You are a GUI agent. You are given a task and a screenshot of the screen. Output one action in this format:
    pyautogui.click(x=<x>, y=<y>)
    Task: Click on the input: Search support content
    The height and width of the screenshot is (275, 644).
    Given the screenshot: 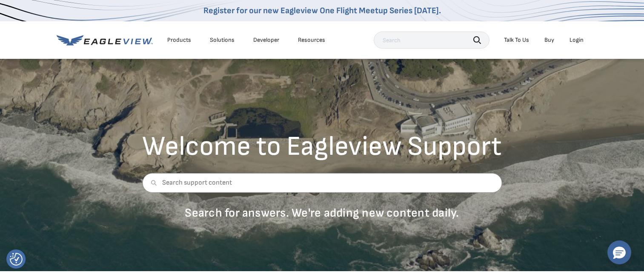 What is the action you would take?
    pyautogui.click(x=322, y=183)
    